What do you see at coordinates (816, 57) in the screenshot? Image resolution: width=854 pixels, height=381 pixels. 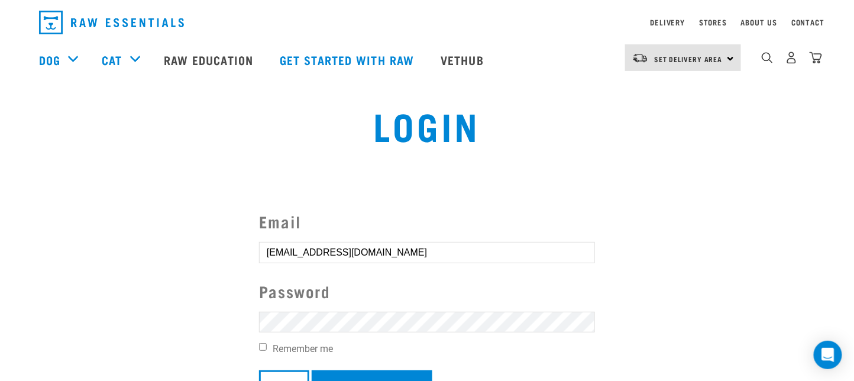 I see `img: home-icon@2x.png` at bounding box center [816, 57].